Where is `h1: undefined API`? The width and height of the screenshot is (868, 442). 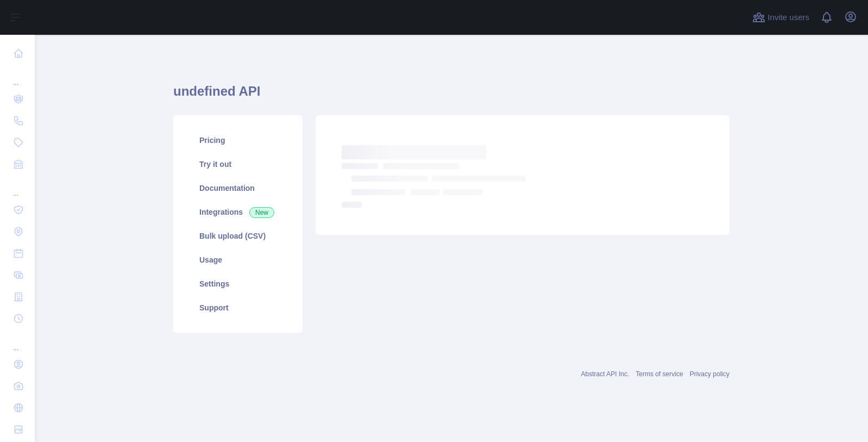
h1: undefined API is located at coordinates (452, 96).